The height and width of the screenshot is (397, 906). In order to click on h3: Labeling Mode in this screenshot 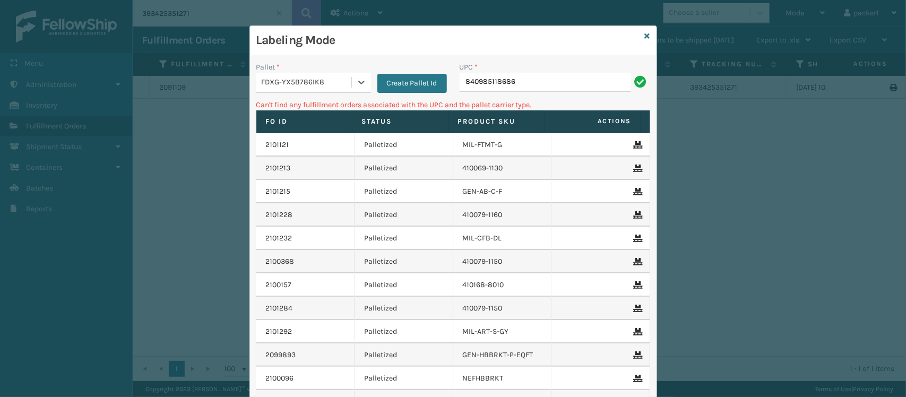, I will do `click(449, 40)`.